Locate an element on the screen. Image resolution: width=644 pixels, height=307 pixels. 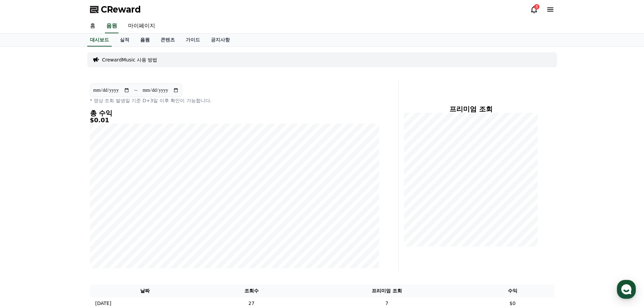
th: 수익 is located at coordinates (513, 290).